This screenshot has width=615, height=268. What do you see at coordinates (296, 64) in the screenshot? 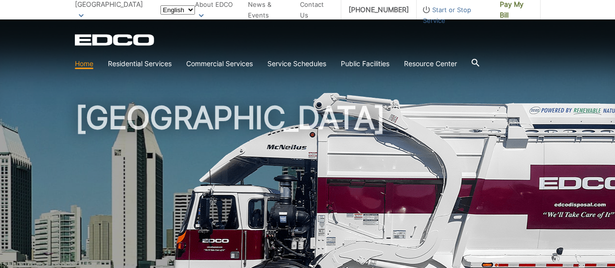
I see `a: Service Schedules` at bounding box center [296, 64].